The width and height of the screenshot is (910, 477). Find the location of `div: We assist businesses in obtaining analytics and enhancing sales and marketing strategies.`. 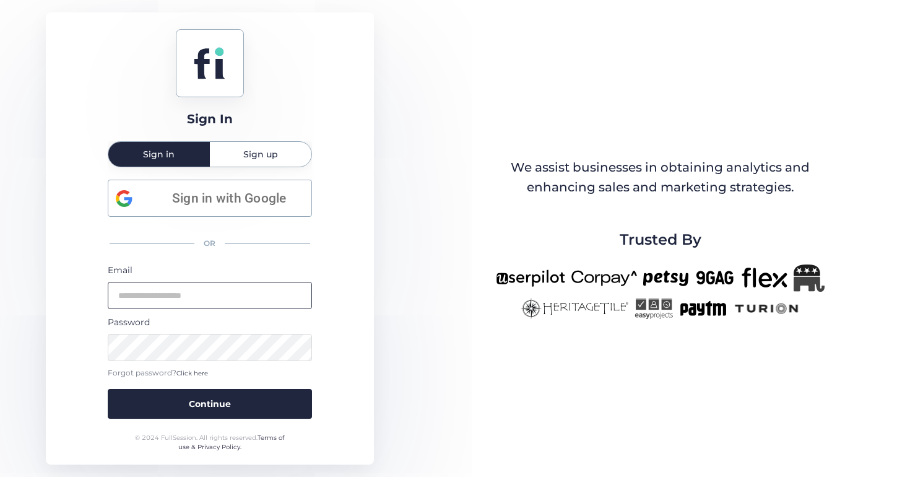

div: We assist businesses in obtaining analytics and enhancing sales and marketing strategies. is located at coordinates (661, 177).